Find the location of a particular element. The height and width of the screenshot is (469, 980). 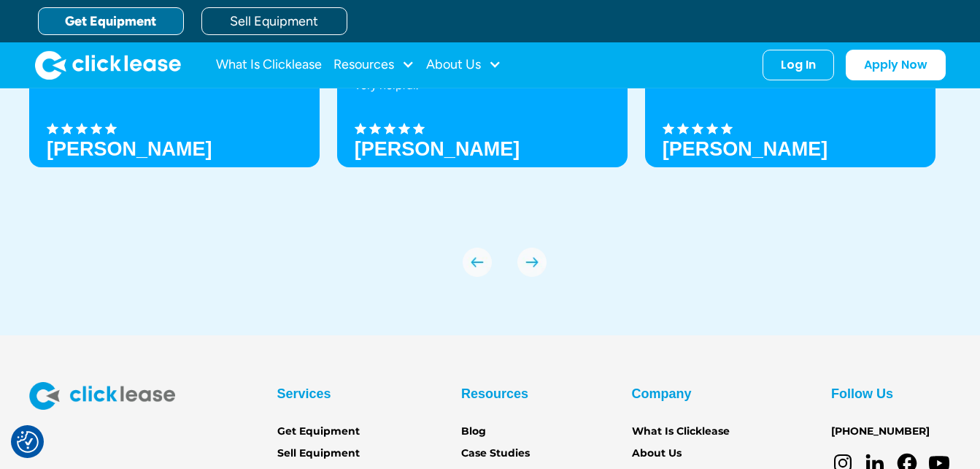

div: Log In is located at coordinates (798, 65).